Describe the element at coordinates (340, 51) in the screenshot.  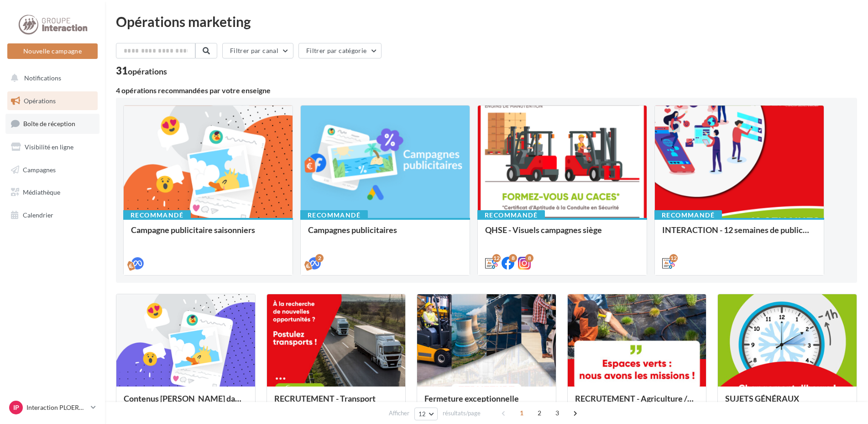
I see `button: Filtrer par catégorie` at that location.